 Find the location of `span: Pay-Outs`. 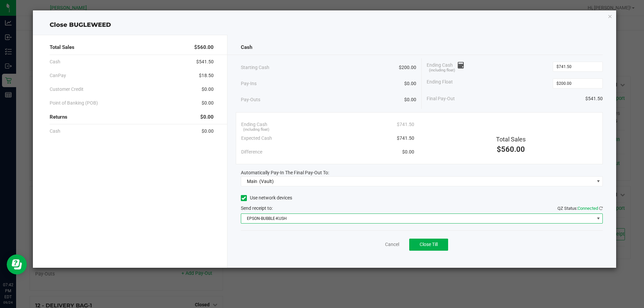

span: Pay-Outs is located at coordinates (251, 99).